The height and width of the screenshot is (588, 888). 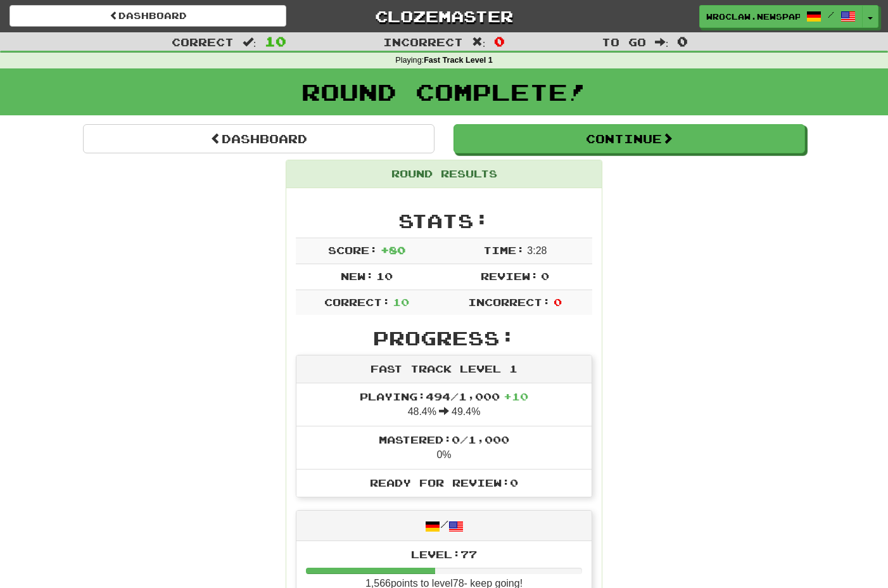 I want to click on span: Ready for Review: 0, so click(x=444, y=482).